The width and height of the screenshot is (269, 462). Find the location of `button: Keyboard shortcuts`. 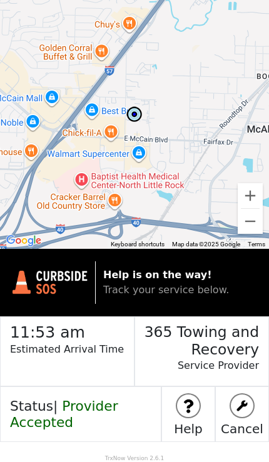

button: Keyboard shortcuts is located at coordinates (137, 244).